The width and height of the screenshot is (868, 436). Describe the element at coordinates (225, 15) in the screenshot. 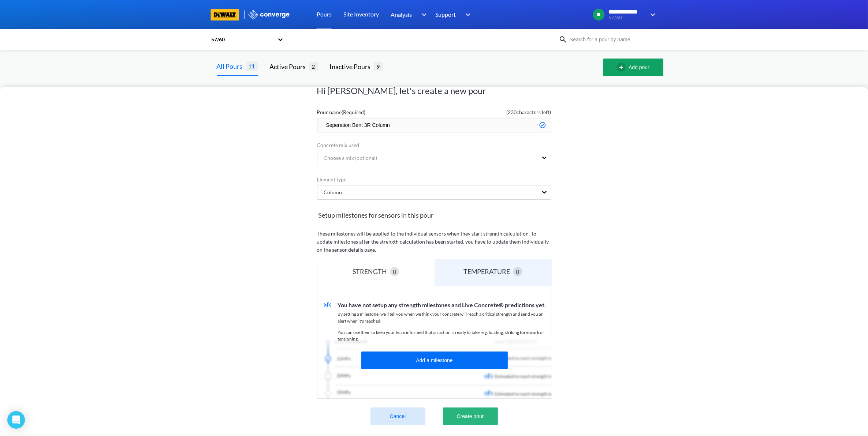

I see `img: branding logo` at that location.